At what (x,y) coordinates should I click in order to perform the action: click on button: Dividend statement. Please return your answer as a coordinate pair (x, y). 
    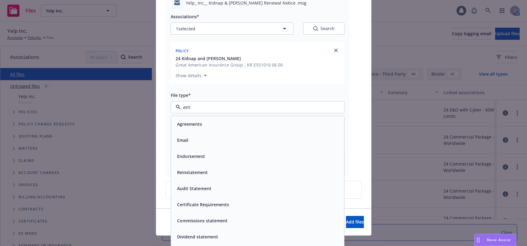
    Looking at the image, I should click on (197, 236).